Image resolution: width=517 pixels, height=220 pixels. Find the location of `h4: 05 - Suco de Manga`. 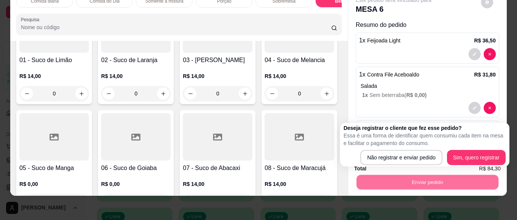

h4: 05 - Suco de Manga is located at coordinates (54, 168).